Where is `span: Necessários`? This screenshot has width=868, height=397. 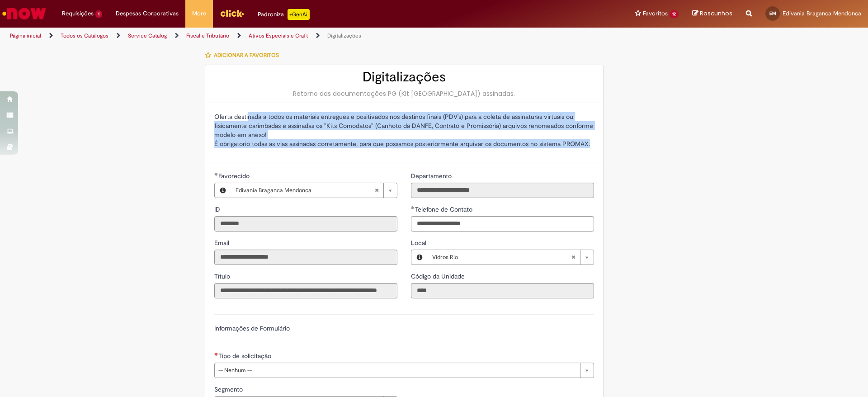 span: Necessários is located at coordinates (216, 354).